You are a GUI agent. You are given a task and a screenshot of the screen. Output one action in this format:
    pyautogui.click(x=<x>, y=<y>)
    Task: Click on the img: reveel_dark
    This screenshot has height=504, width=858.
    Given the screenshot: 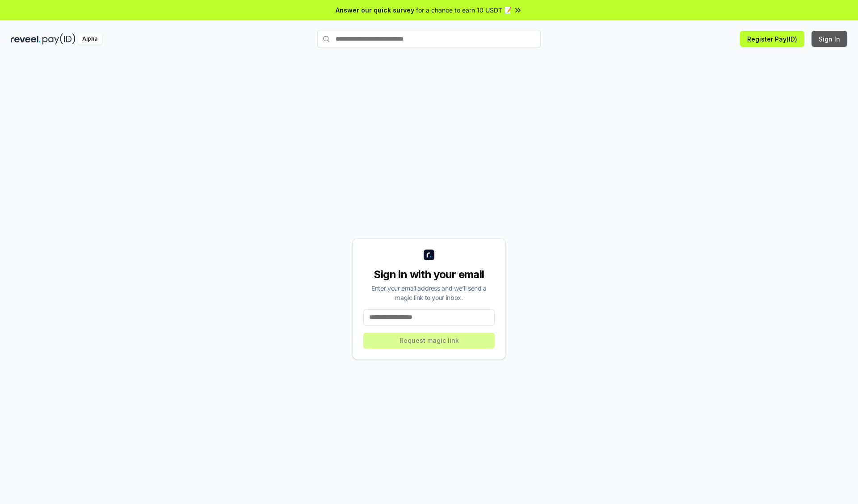 What is the action you would take?
    pyautogui.click(x=25, y=39)
    